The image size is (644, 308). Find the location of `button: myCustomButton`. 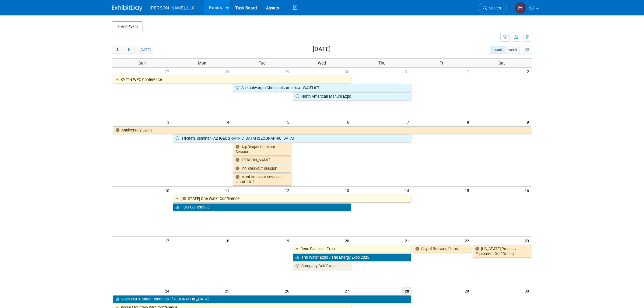

button: myCustomButton is located at coordinates (527, 50).